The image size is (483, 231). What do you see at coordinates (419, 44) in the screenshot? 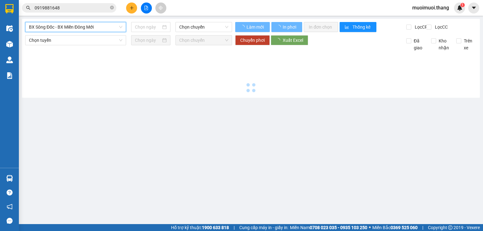
I see `span: Đã giao` at bounding box center [419, 44].